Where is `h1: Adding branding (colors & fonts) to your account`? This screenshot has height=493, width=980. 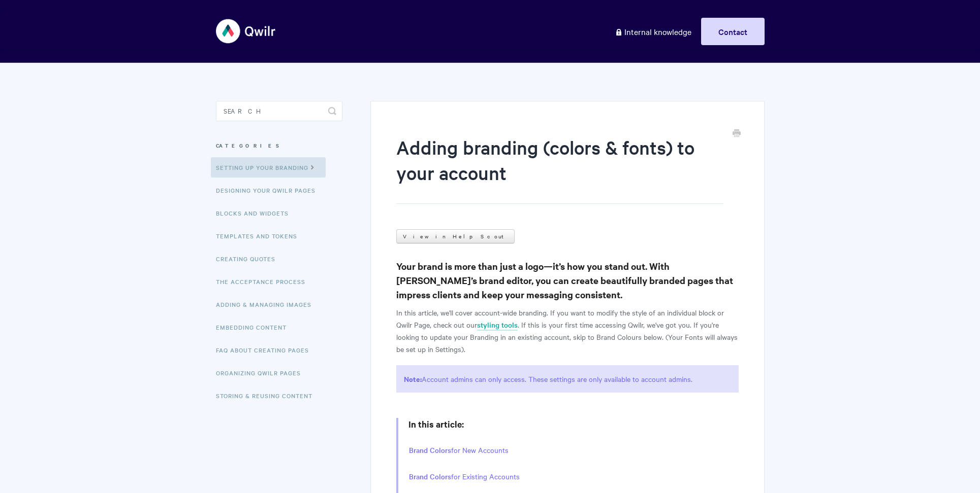 h1: Adding branding (colors & fonts) to your account is located at coordinates (559, 169).